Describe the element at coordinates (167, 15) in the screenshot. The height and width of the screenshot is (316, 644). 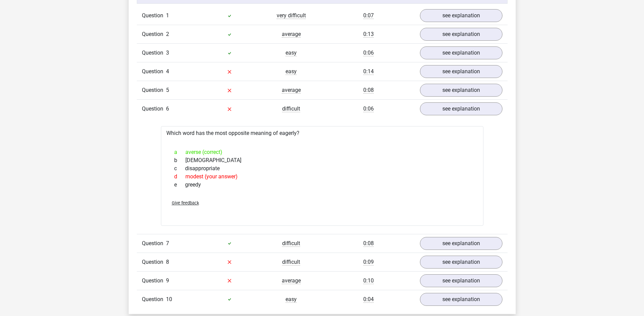
I see `span: 1` at that location.